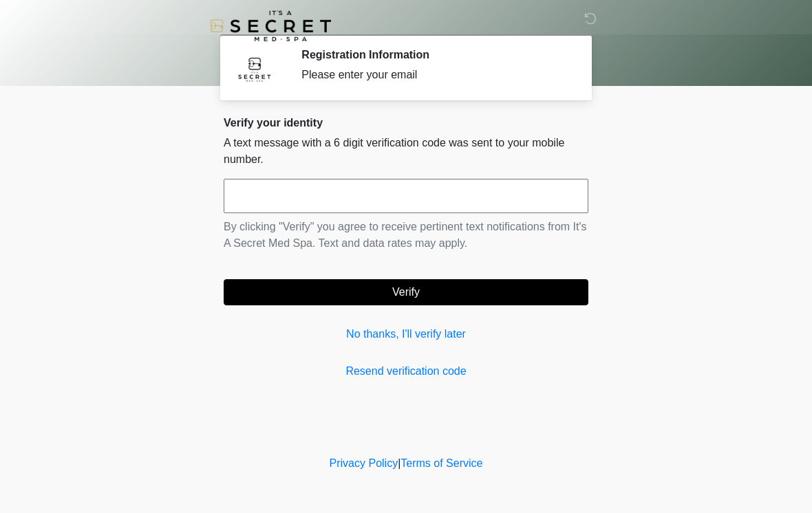  Describe the element at coordinates (406, 235) in the screenshot. I see `p: By clicking "Verify" you agree to receive pertinent text notifications from It's A Secret Med Spa...` at that location.